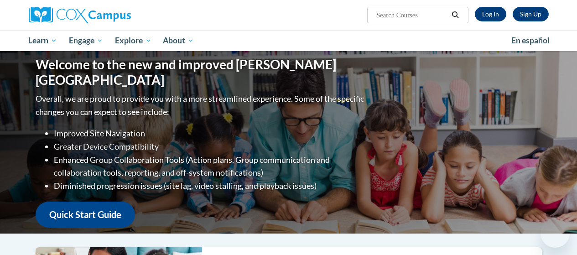 The image size is (577, 255). I want to click on a: Learn, so click(43, 41).